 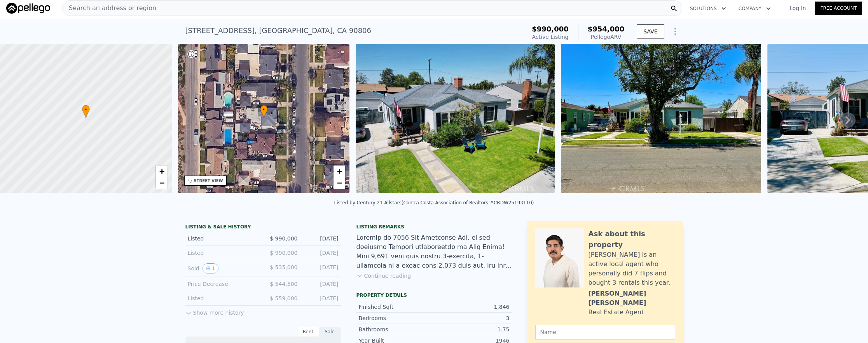 I want to click on div: Bedrooms, so click(x=397, y=318).